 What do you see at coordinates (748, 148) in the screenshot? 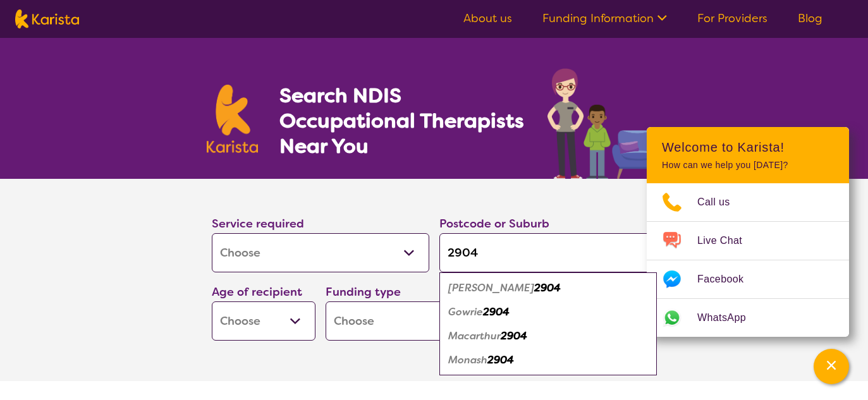
I see `h2: Welcome to Karista!` at bounding box center [748, 148].